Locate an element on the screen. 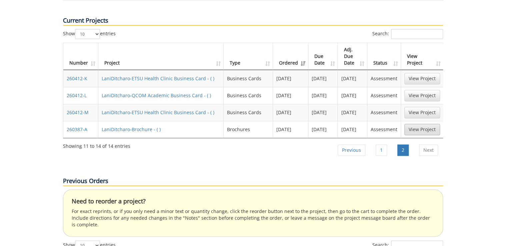 This screenshot has height=246, width=506. a: Next is located at coordinates (428, 150).